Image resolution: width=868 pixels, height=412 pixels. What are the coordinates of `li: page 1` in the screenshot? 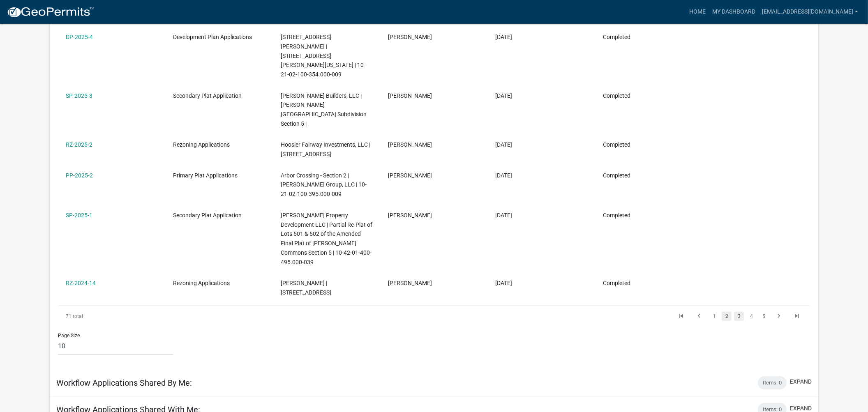 It's located at (714, 316).